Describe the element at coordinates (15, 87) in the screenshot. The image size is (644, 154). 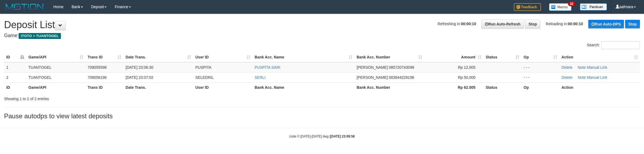
I see `th: ID` at that location.